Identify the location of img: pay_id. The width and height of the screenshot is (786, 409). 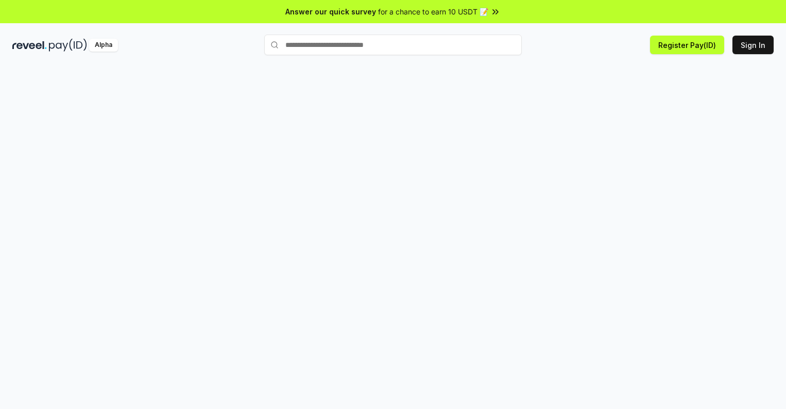
(68, 45).